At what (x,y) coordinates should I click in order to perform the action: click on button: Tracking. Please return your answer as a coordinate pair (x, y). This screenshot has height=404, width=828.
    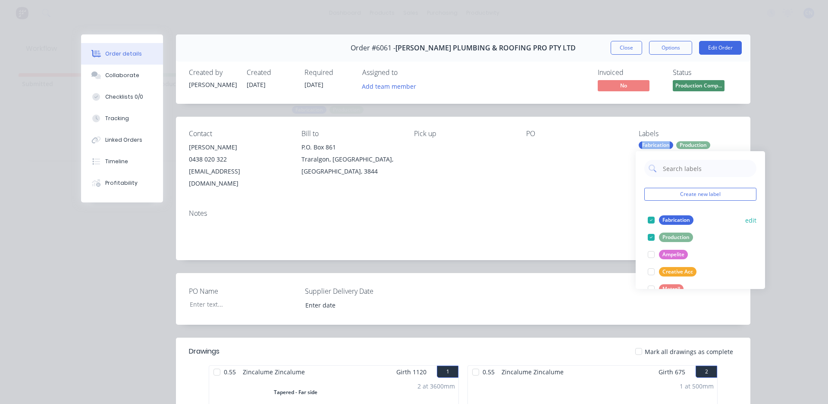
    Looking at the image, I should click on (122, 119).